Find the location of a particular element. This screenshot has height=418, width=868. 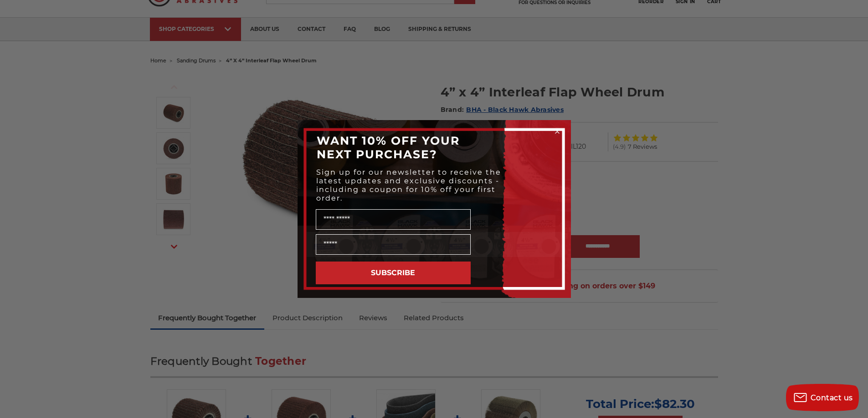

span: Sign up for our newsletter to receive the latest updates and exclusive discounts - including a co... is located at coordinates (408, 185).